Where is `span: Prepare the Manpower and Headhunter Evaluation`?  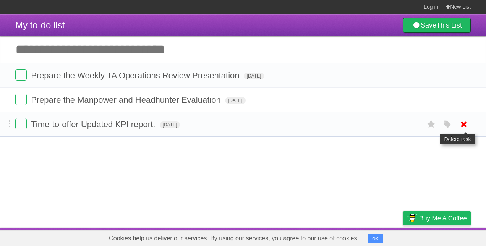
span: Prepare the Manpower and Headhunter Evaluation is located at coordinates (127, 100).